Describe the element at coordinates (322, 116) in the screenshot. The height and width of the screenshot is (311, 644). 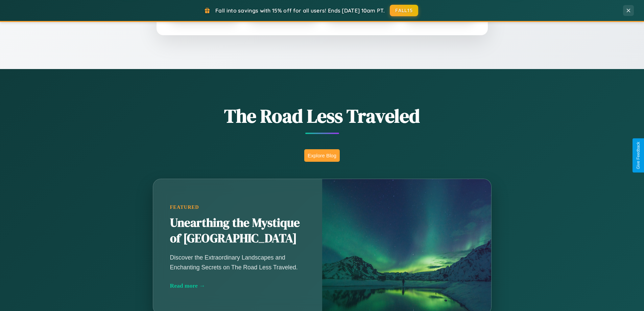
I see `h1: The Road Less Traveled` at that location.